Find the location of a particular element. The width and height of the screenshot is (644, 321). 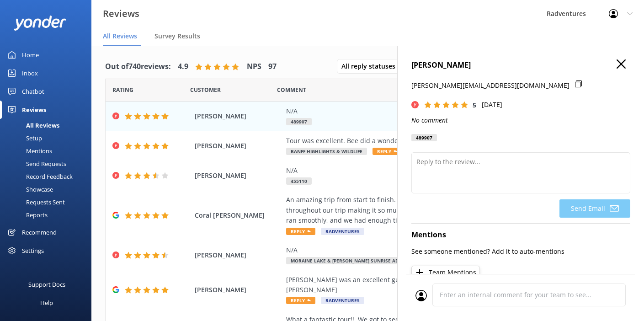

button: Team Mentions is located at coordinates (446, 272).